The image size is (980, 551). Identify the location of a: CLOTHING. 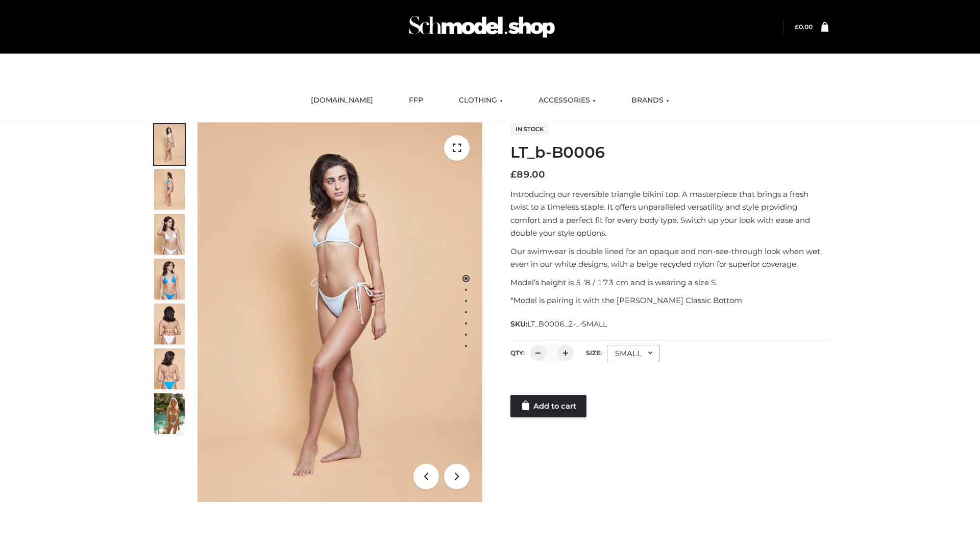
(481, 101).